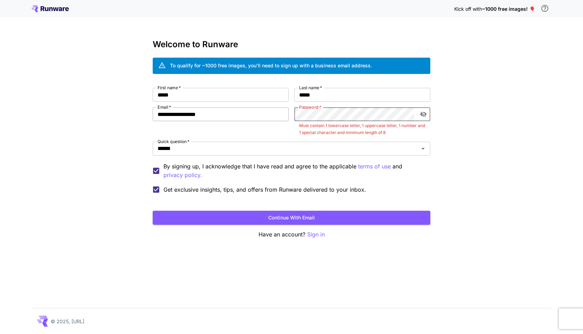 This screenshot has height=334, width=583. Describe the element at coordinates (294, 171) in the screenshot. I see `p: By signing up, I acknowledge that I have read and agree to the applicable and` at that location.